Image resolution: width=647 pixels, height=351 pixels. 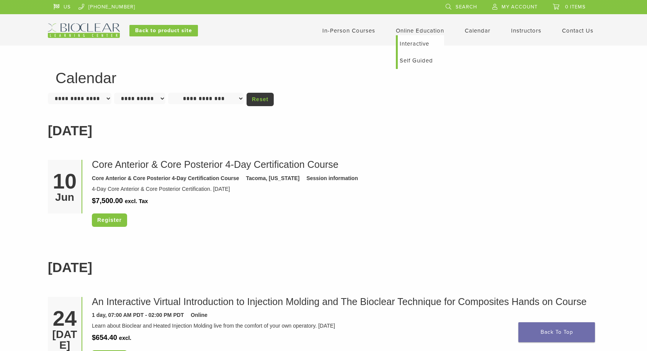 I want to click on div: 1 day, 07:00 AM PDT - 02:00 PM PDT, so click(x=138, y=315).